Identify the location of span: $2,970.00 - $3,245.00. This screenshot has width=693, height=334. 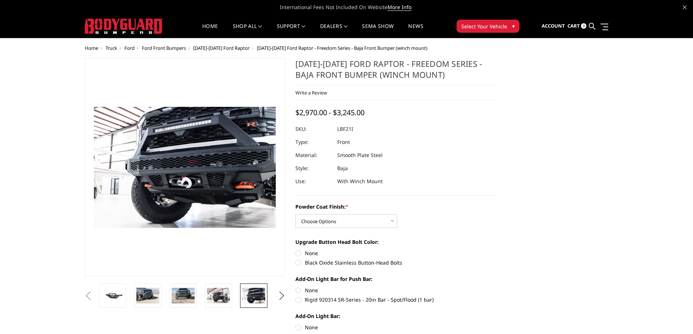
(330, 112).